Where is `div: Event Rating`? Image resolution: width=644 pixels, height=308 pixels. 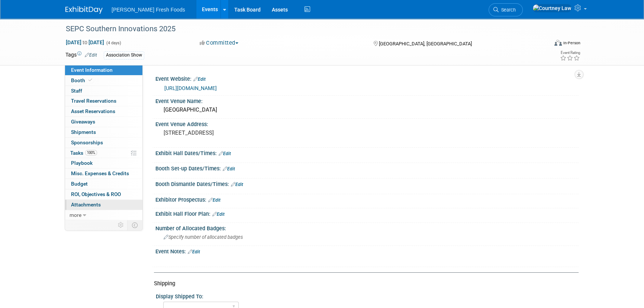
div: Event Rating is located at coordinates (570, 53).